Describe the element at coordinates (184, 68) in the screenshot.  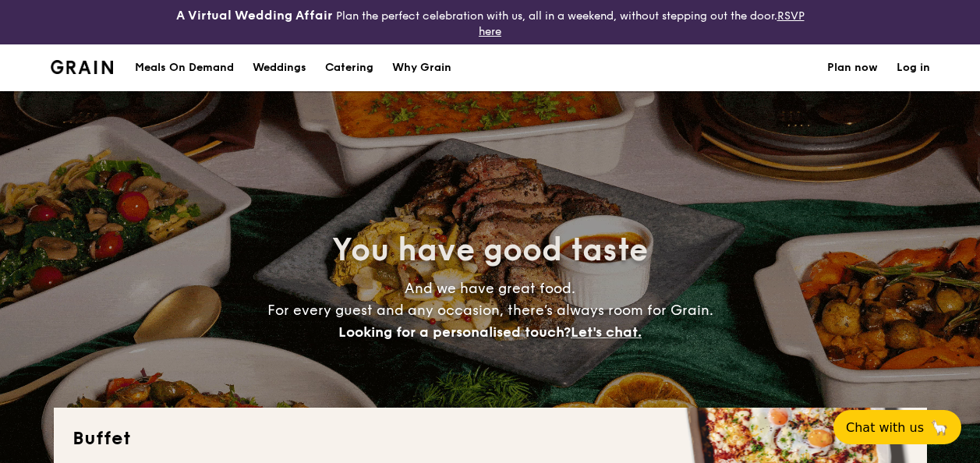
I see `a: Meals On Demand` at that location.